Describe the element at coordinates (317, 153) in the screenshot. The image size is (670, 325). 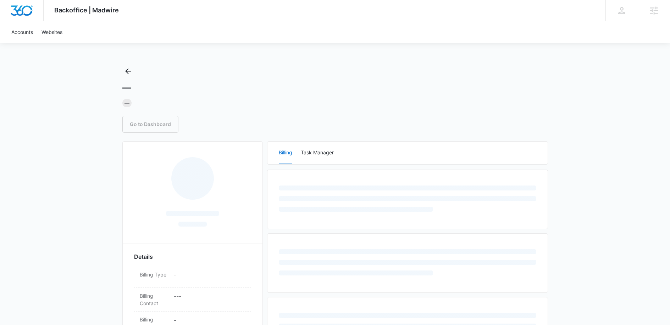
I see `button: Task Manager` at that location.